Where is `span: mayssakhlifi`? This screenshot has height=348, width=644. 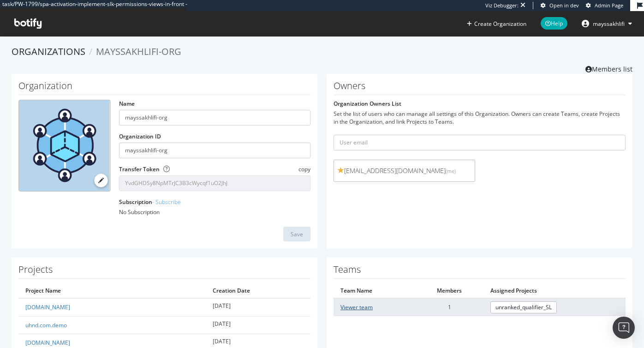 span: mayssakhlifi is located at coordinates (609, 23).